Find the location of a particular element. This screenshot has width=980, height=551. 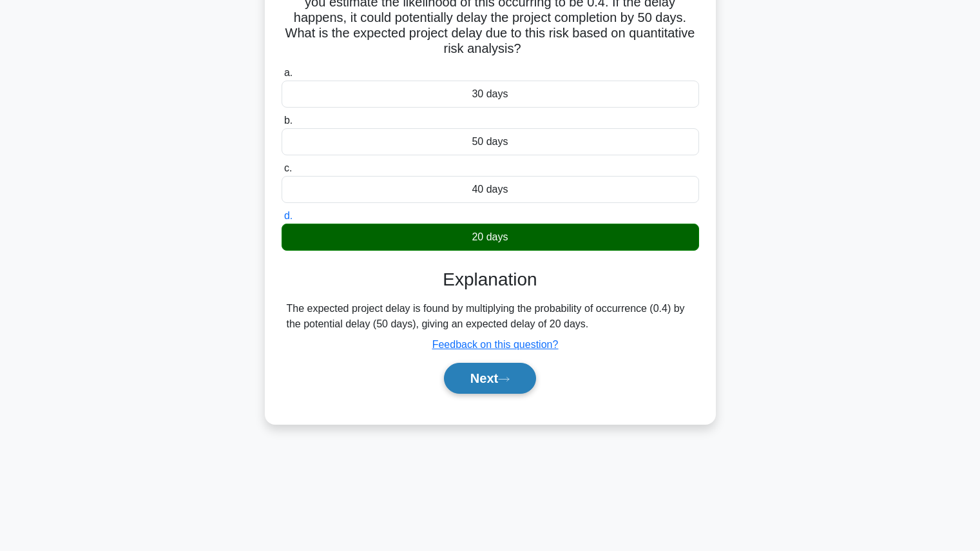

span: a. is located at coordinates (288, 72).